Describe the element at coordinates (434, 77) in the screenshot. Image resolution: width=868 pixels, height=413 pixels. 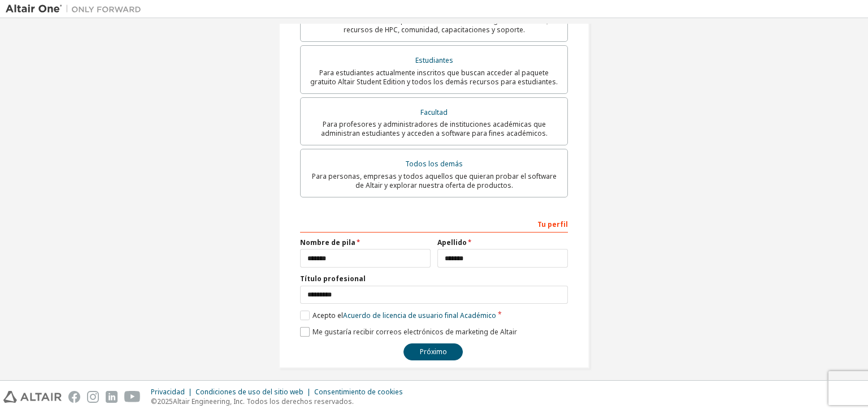
I see `font: Para estudiantes actualmente inscritos que buscan acceder al paquete gratuito Altair Student Edit...` at that location.